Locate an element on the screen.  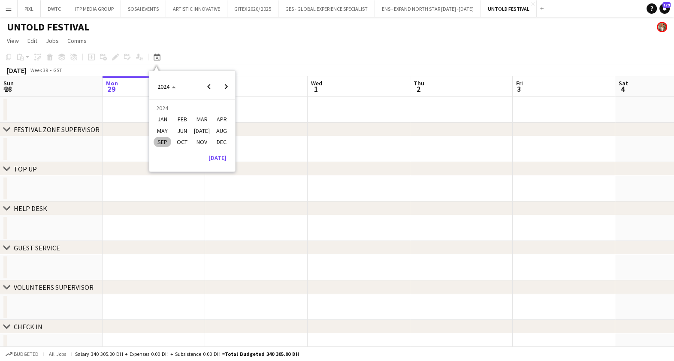
span: 29 is located at coordinates (111, 89).